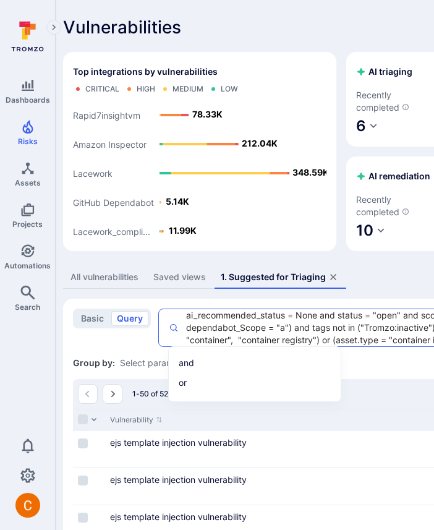 The image size is (434, 530). Describe the element at coordinates (260, 143) in the screenshot. I see `text: 212.04K` at that location.